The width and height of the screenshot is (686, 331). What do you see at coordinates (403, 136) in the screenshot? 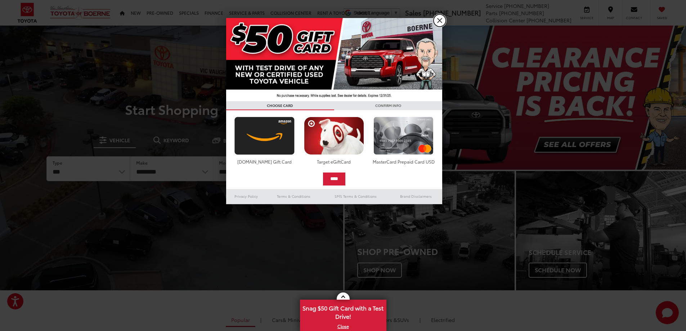
I see `img: mastercard.png` at bounding box center [403, 136].